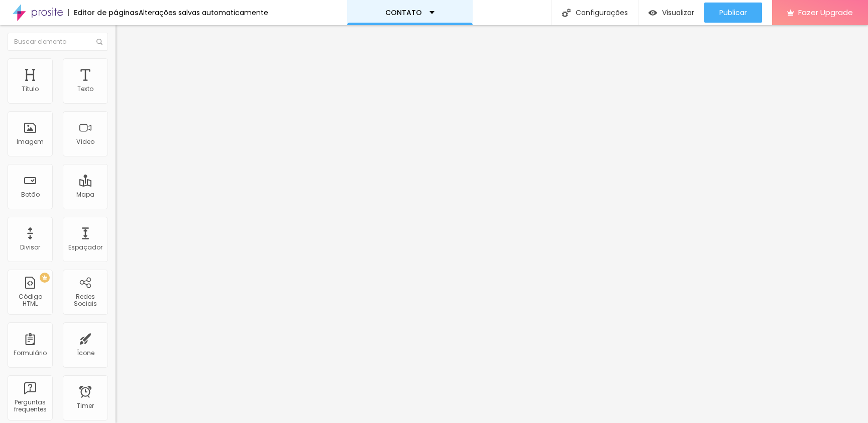  Describe the element at coordinates (403, 12) in the screenshot. I see `p: CONTATO` at that location.